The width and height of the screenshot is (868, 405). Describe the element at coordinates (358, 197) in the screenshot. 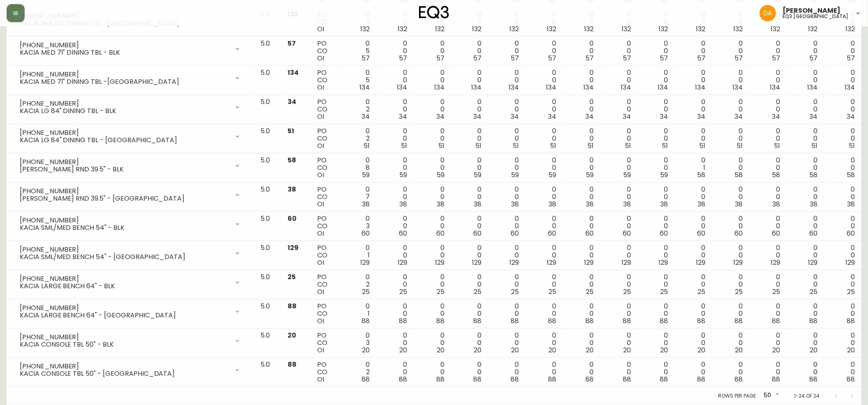

I see `div: 0 7` at that location.